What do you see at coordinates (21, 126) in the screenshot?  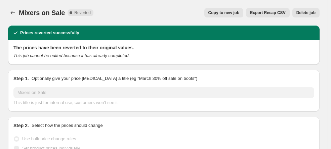 I see `h2: Step 2.` at bounding box center [21, 126].